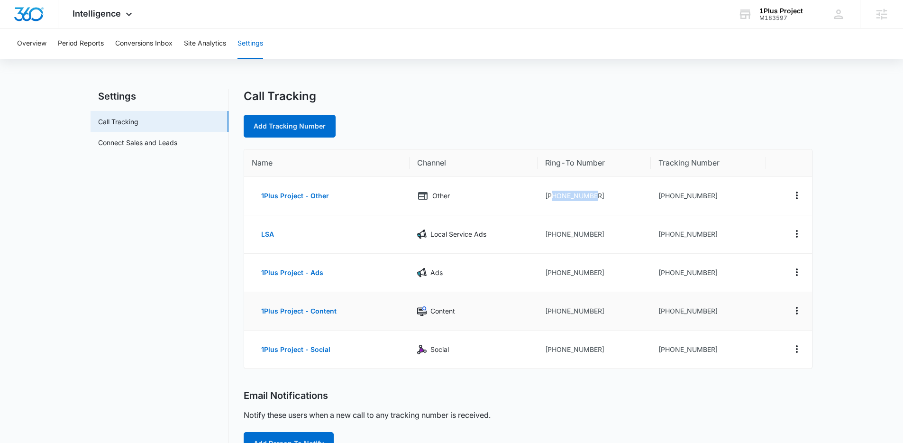  What do you see at coordinates (441, 196) in the screenshot?
I see `p: Other` at bounding box center [441, 196].